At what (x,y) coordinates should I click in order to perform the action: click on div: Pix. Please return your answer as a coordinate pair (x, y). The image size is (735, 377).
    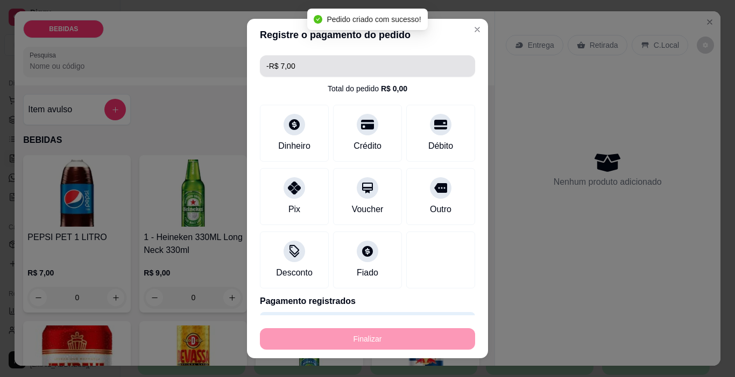
    Looking at the image, I should click on (294, 210).